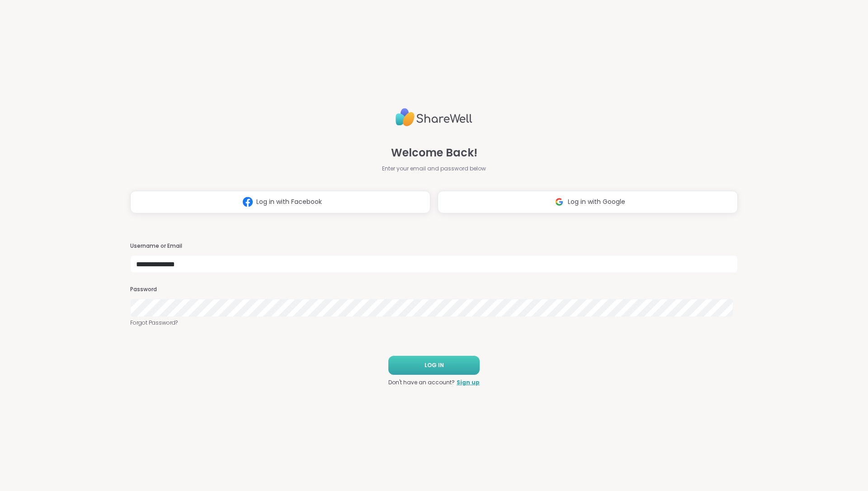 The width and height of the screenshot is (868, 491). What do you see at coordinates (468, 383) in the screenshot?
I see `a: Sign up` at bounding box center [468, 383].